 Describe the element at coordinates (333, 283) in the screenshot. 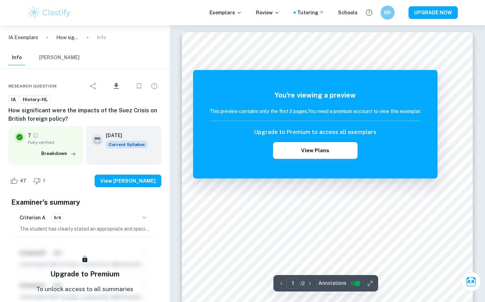

I see `span: Annotations` at that location.